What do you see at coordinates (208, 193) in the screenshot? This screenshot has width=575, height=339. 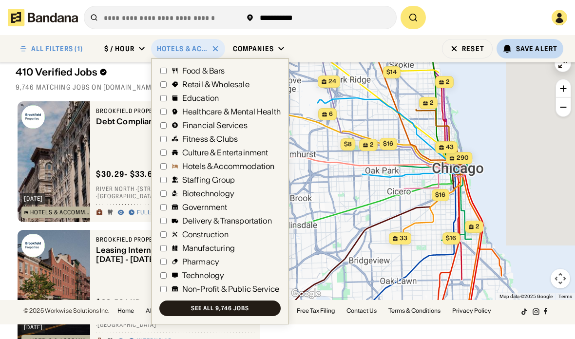 I see `div: Biotechnology` at bounding box center [208, 193].